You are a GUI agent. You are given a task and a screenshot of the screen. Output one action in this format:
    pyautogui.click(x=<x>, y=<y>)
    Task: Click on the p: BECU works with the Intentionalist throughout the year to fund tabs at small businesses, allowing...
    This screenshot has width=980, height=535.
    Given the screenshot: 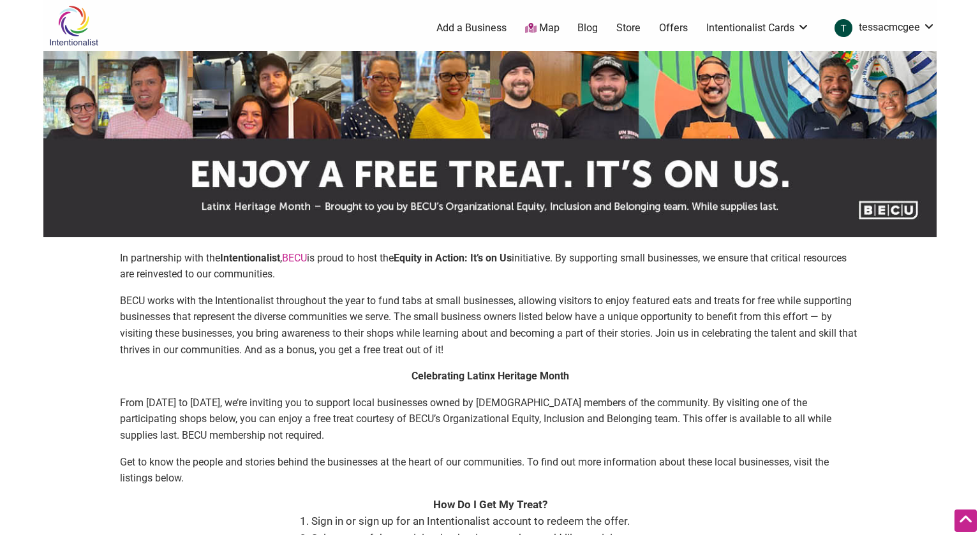 What is the action you would take?
    pyautogui.click(x=490, y=325)
    